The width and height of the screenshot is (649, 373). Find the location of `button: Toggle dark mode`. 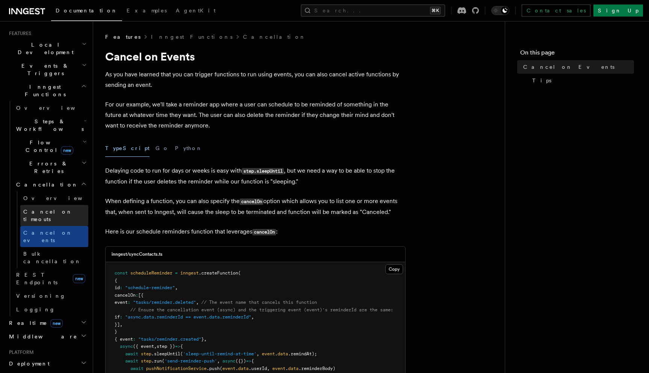

button: Toggle dark mode is located at coordinates (500, 11).